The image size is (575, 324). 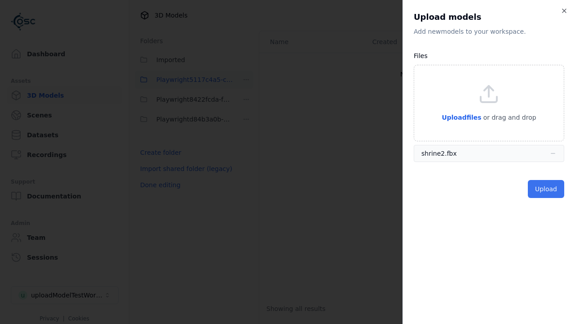 What do you see at coordinates (439, 153) in the screenshot?
I see `div: shrine2.fbx` at bounding box center [439, 153].